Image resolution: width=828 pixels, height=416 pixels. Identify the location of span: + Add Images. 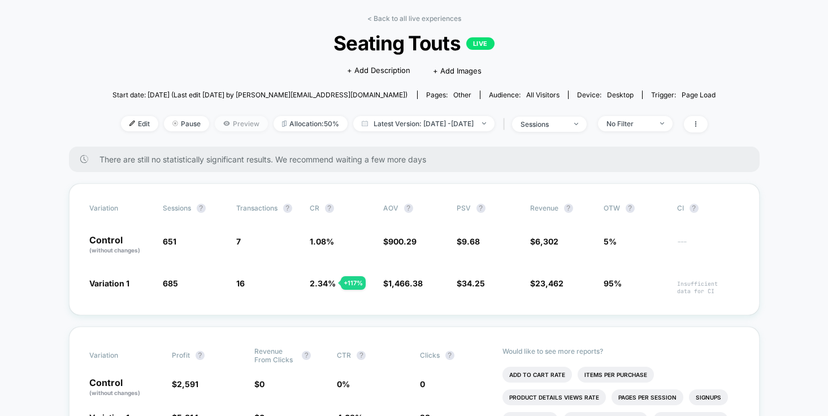
(457, 71).